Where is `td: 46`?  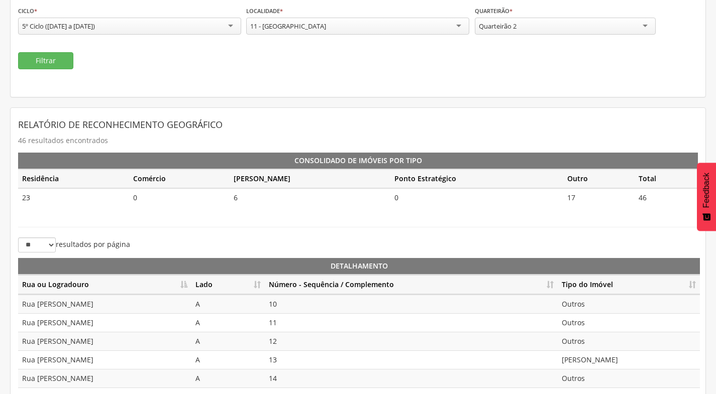 td: 46 is located at coordinates (666, 197).